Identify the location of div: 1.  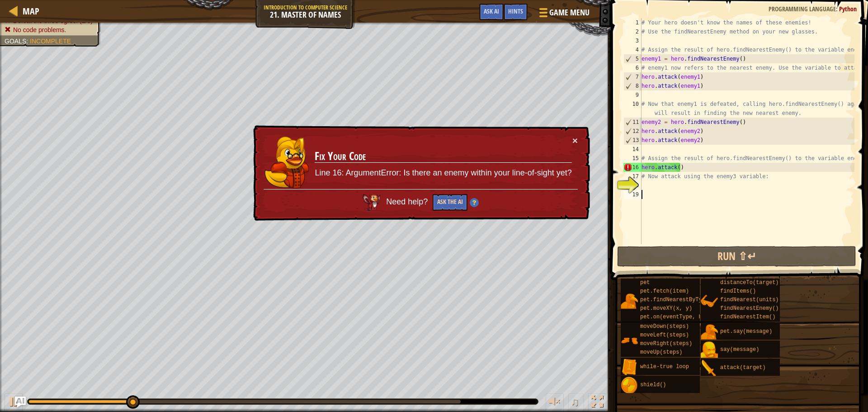
(632, 23).